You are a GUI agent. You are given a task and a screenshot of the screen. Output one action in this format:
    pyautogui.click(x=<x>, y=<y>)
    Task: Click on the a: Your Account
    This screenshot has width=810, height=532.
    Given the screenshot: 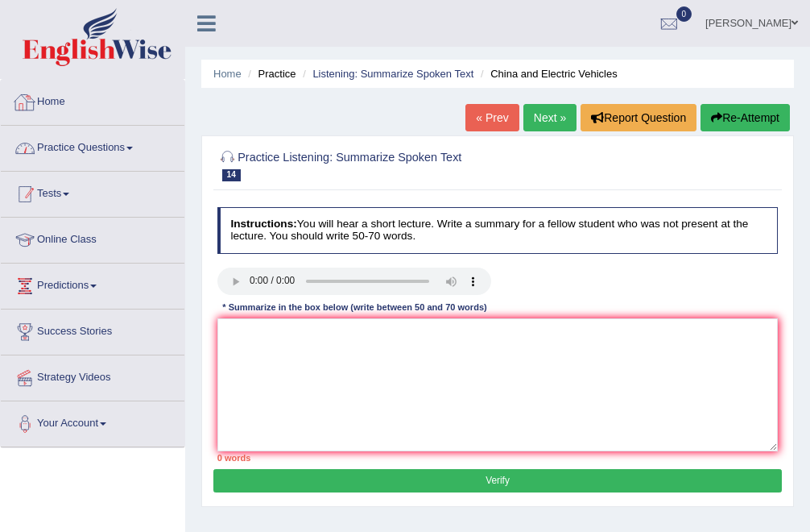 What is the action you would take?
    pyautogui.click(x=93, y=421)
    